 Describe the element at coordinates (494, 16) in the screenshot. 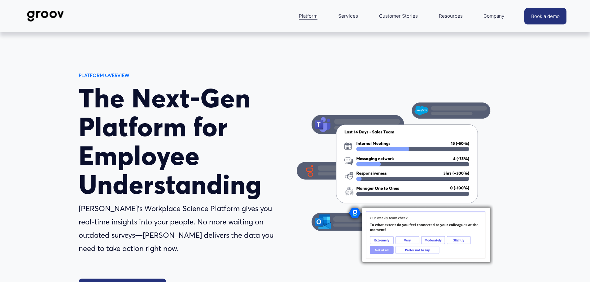

I see `span: Company` at that location.